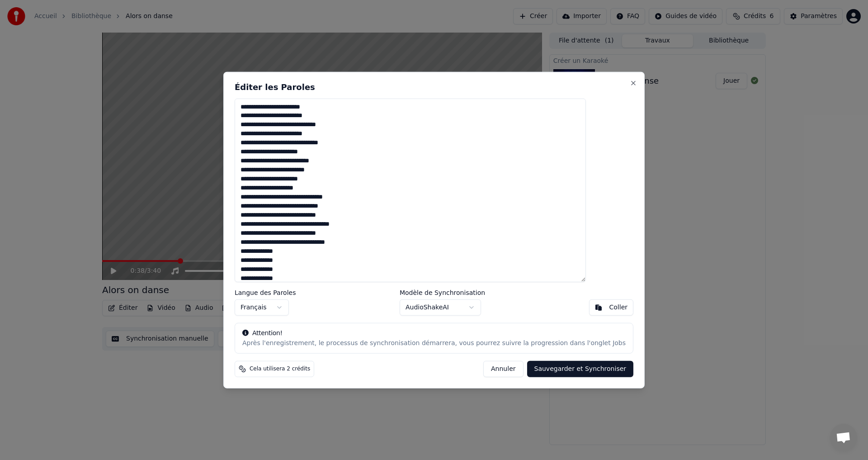 Image resolution: width=868 pixels, height=460 pixels. Describe the element at coordinates (265, 293) in the screenshot. I see `label: Langue des Paroles` at that location.